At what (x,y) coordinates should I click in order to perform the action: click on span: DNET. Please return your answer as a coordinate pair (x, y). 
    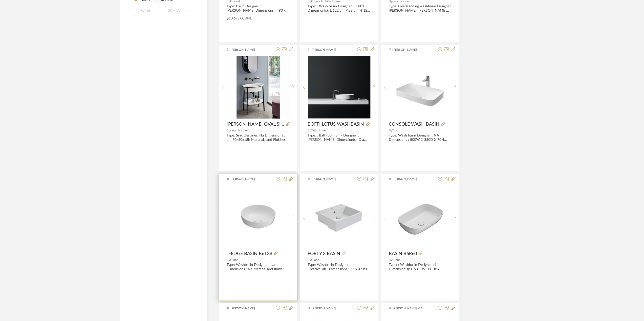
    Looking at the image, I should click on (249, 18).